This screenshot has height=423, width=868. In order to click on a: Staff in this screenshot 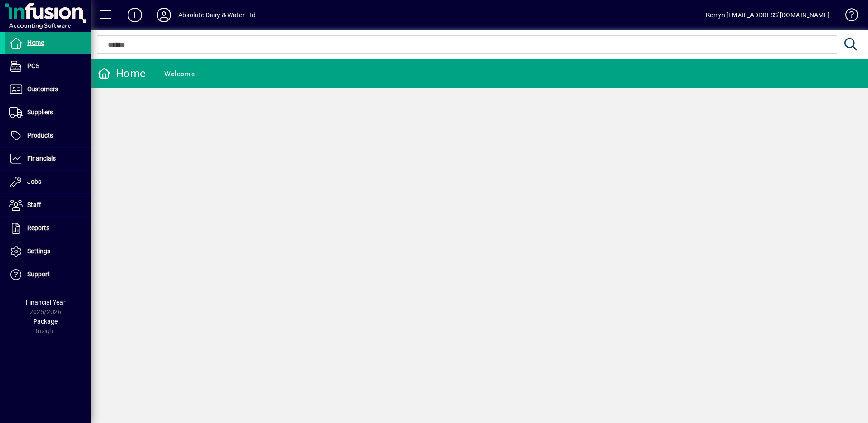, I will do `click(48, 205)`.